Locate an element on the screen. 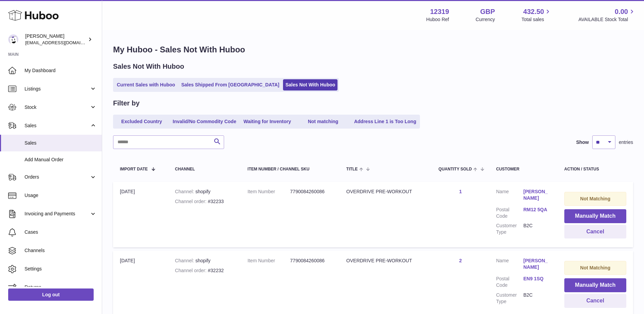 This screenshot has height=314, width=644. div: #32232 is located at coordinates (204, 271).